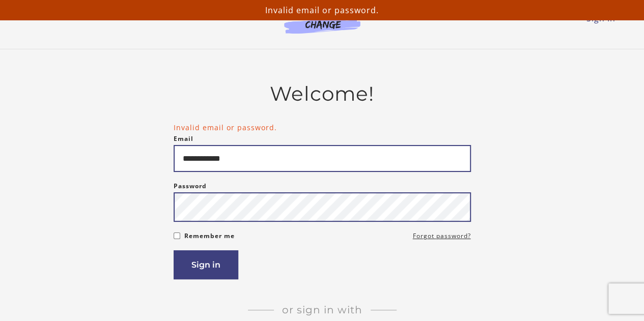  I want to click on img: Agents of Change Logo, so click(322, 22).